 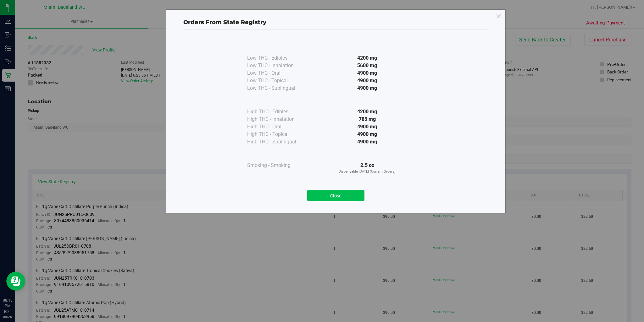 I want to click on div: Low THC - Sublingual, so click(x=278, y=88).